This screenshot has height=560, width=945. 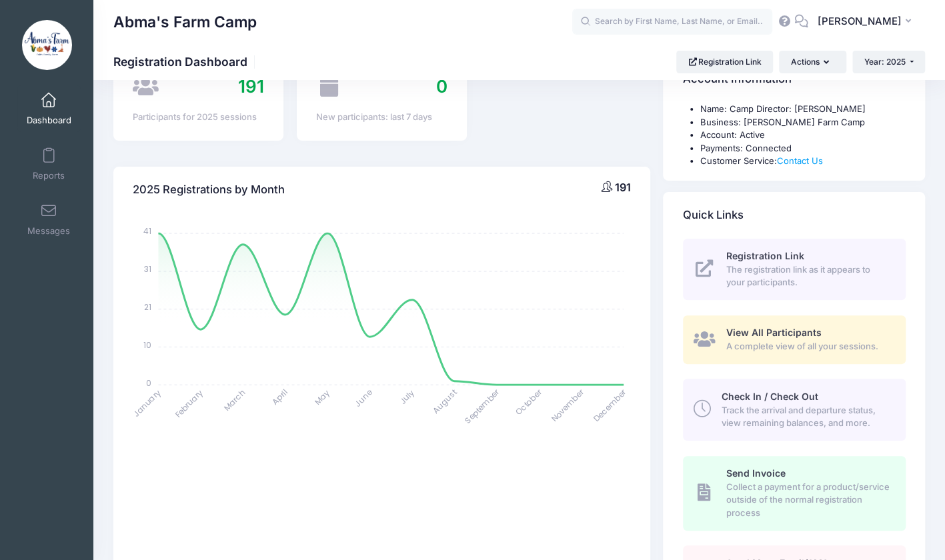 What do you see at coordinates (49, 219) in the screenshot?
I see `a: Messages` at bounding box center [49, 219].